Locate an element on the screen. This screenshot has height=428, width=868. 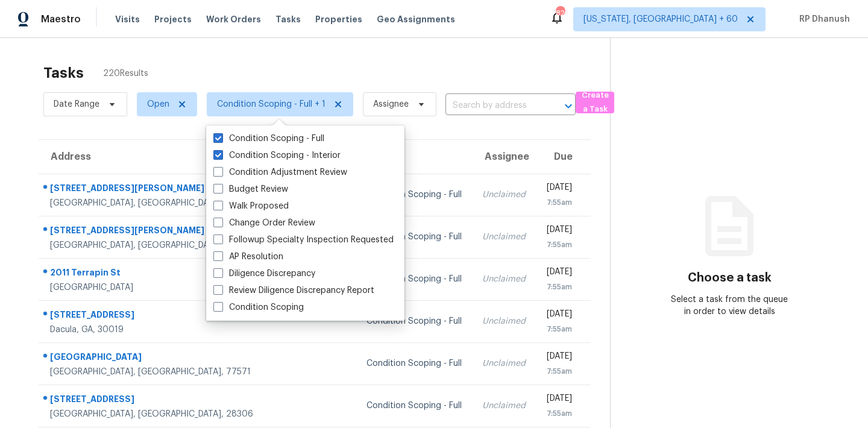
span: Create a Task is located at coordinates (595, 102).